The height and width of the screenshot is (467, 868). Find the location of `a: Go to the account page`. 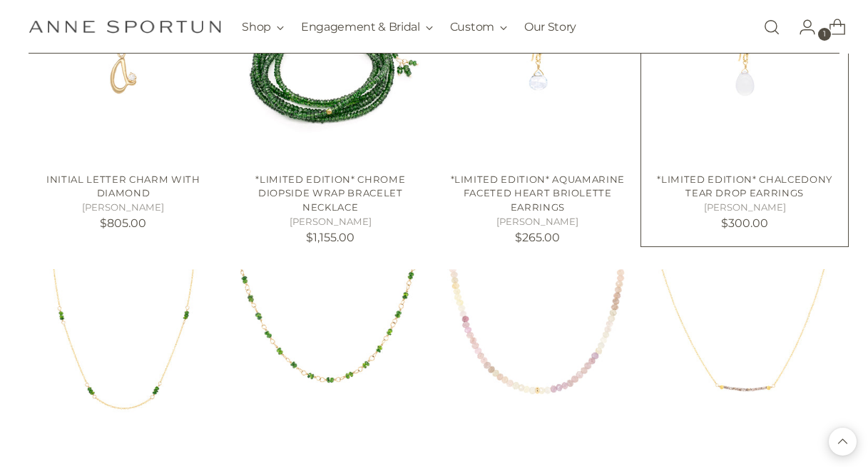

a: Go to the account page is located at coordinates (802, 27).